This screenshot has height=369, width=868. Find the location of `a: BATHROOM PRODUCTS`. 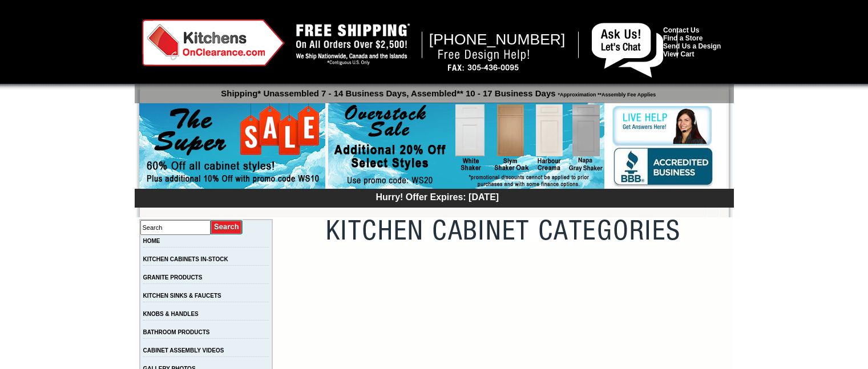

a: BATHROOM PRODUCTS is located at coordinates (176, 332).